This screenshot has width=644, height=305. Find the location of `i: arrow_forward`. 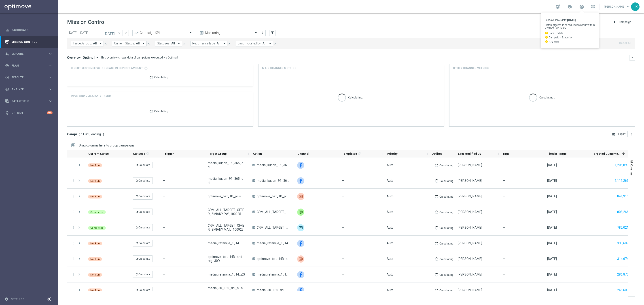

i: arrow_forward is located at coordinates (125, 33).